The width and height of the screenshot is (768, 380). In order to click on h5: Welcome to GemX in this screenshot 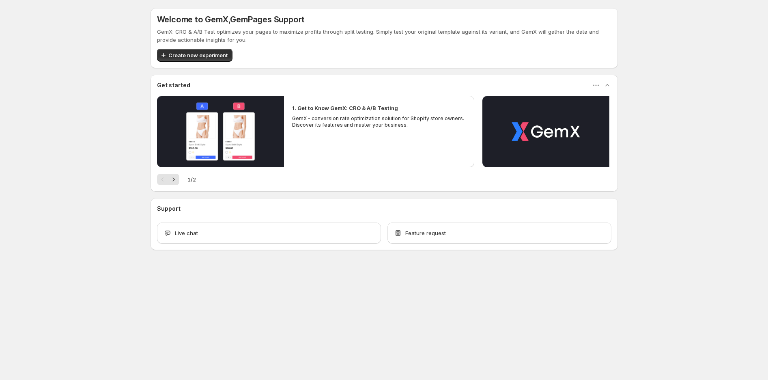, I will do `click(231, 19)`.